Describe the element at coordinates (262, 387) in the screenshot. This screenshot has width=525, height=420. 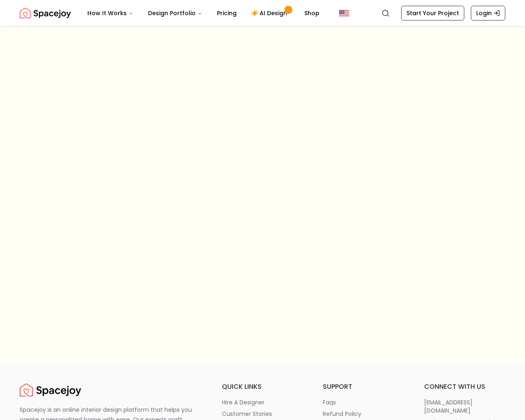
I see `h6: quick links` at that location.